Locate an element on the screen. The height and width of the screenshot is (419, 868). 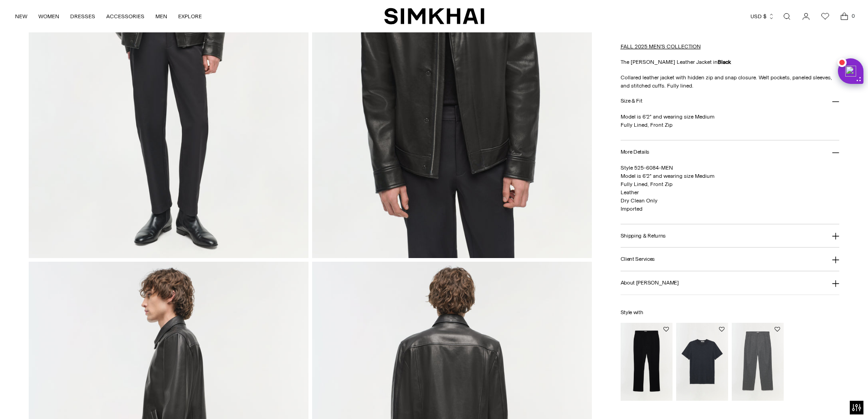
h3: More Details is located at coordinates (635, 152).